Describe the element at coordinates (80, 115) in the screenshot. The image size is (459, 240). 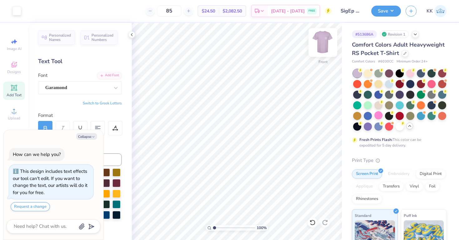
I see `div: Format` at that location.